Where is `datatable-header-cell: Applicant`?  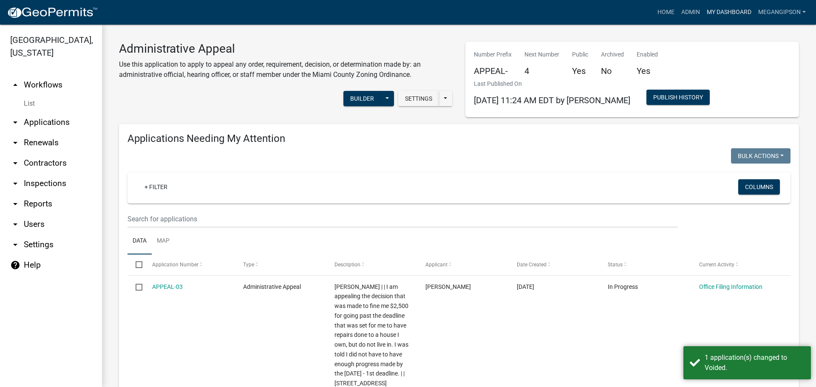
datatable-header-cell: Applicant is located at coordinates (463, 265).